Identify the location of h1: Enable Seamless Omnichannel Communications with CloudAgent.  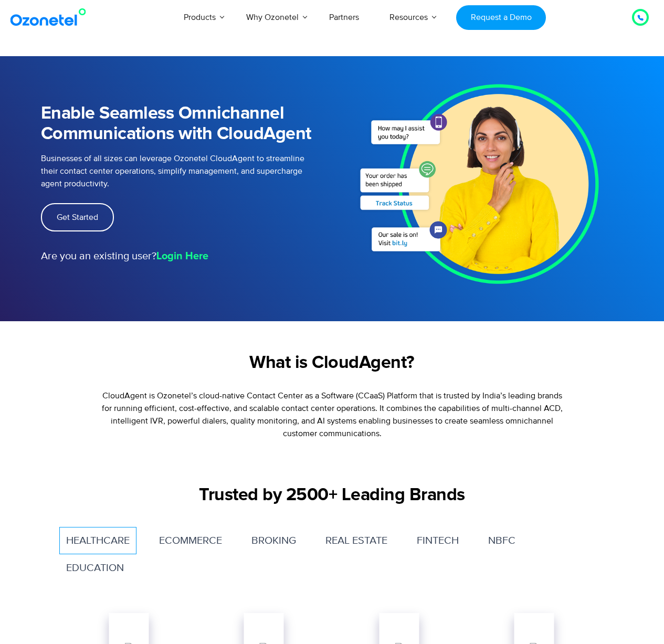
(179, 124).